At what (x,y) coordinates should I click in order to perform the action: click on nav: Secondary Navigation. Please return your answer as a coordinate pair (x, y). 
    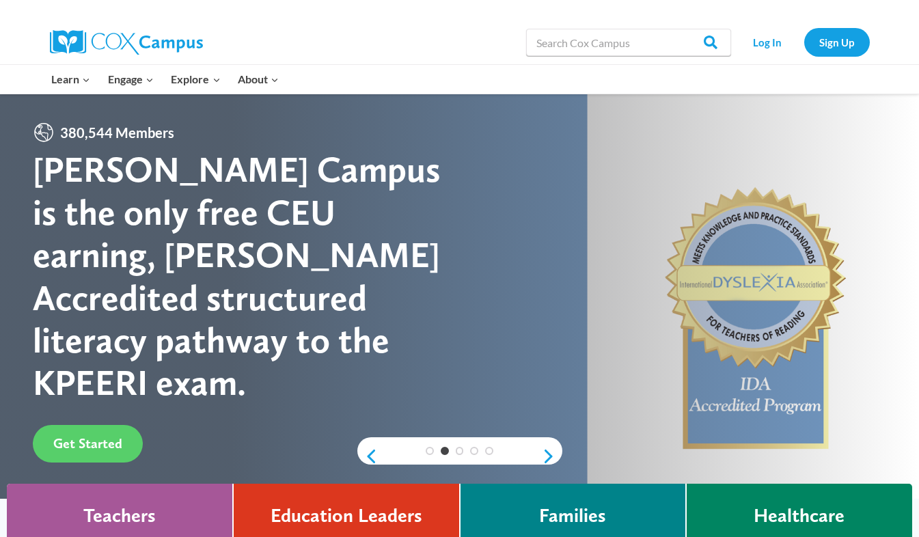
    Looking at the image, I should click on (803, 42).